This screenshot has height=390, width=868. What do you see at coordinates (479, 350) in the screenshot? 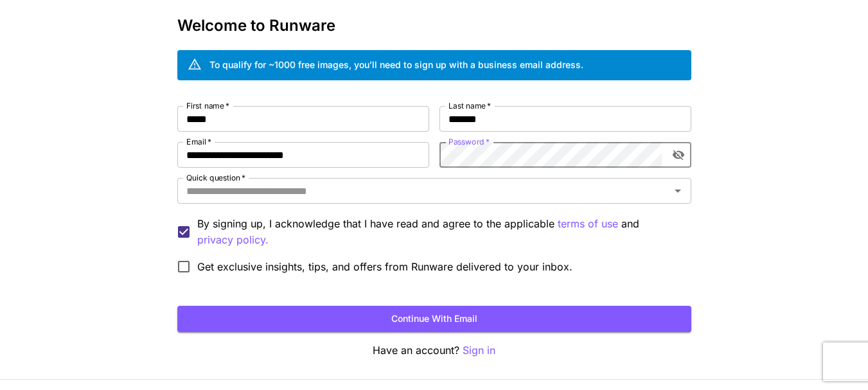
I see `button: Sign in` at bounding box center [479, 350].